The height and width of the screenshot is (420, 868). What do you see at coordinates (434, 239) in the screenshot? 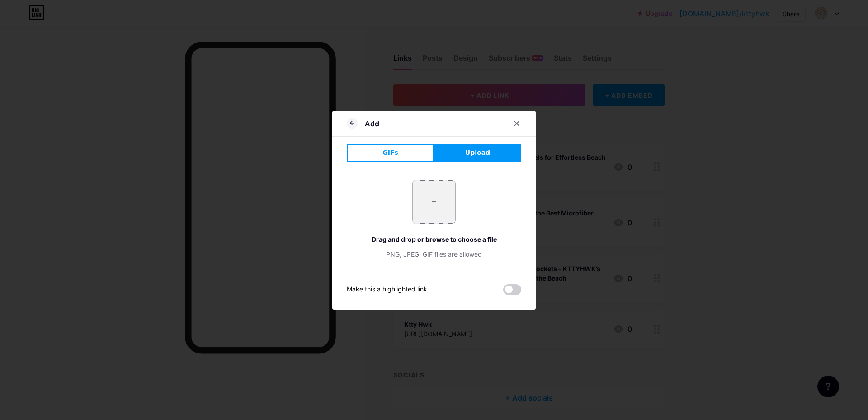
I see `div: Drag and drop or browse to choose a file` at bounding box center [434, 239].